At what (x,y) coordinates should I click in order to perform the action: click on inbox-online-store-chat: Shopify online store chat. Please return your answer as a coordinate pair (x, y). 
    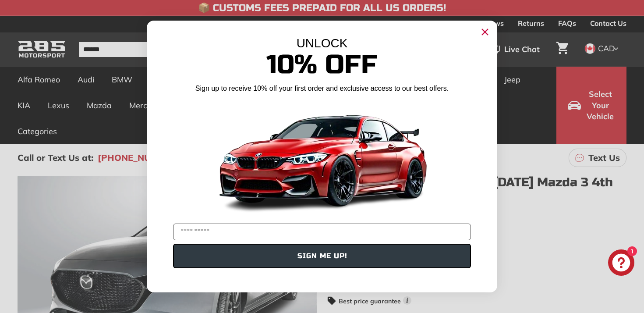
    Looking at the image, I should click on (621, 263).